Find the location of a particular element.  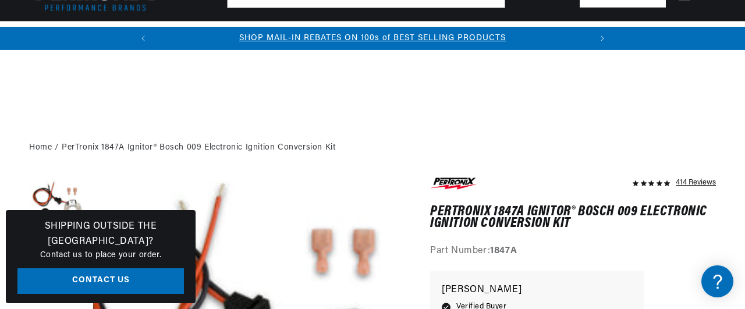

strong: 1847A is located at coordinates (503, 251).